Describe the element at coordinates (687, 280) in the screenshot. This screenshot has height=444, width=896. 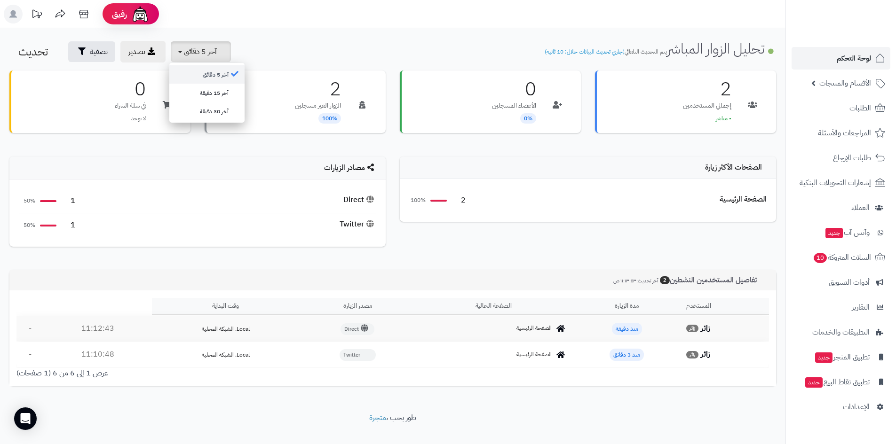
I see `h3: تفاصيل المستخدمين النشطين` at that location.